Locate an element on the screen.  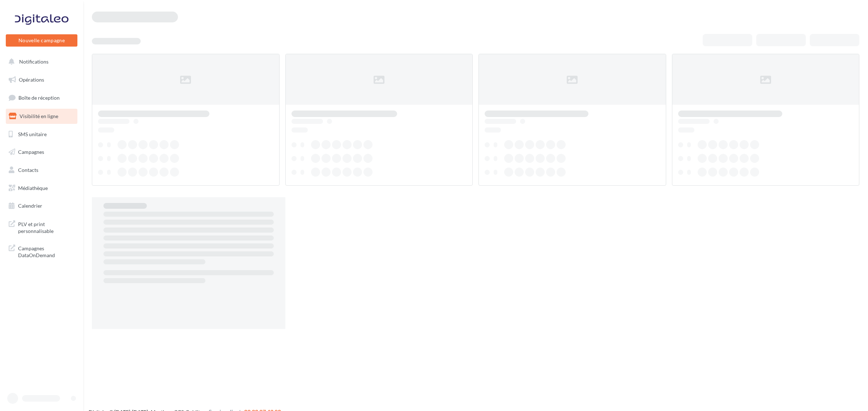
span: Calendrier is located at coordinates (30, 206).